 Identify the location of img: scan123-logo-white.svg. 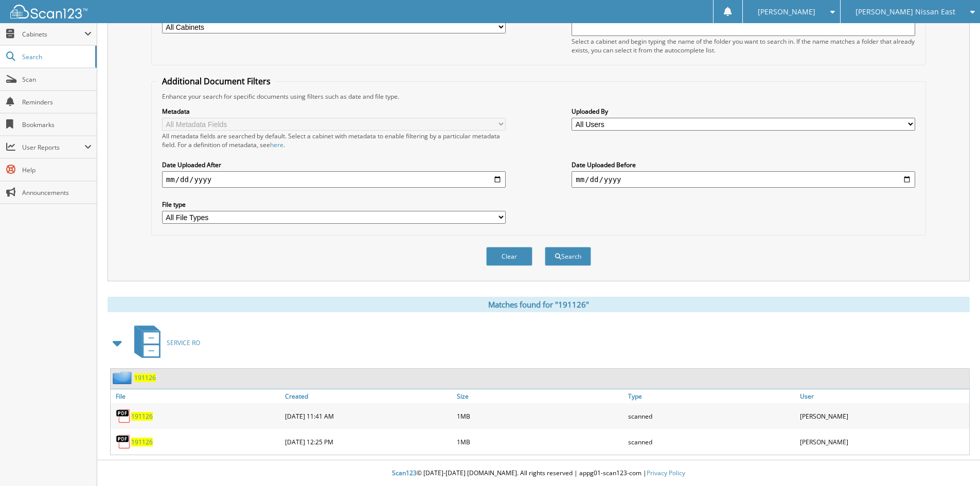
(49, 11).